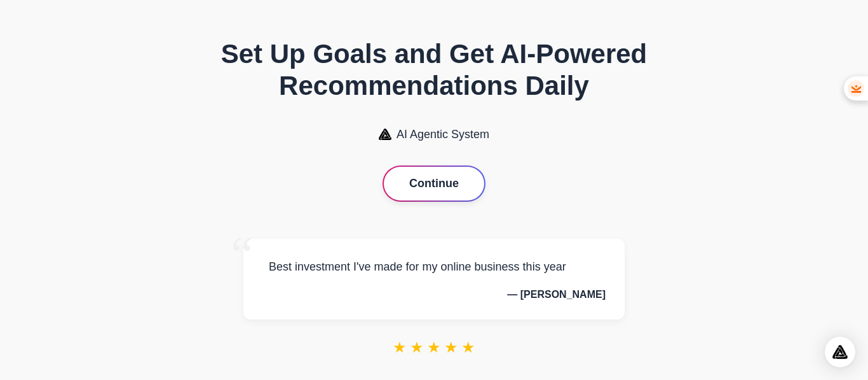 The image size is (868, 380). What do you see at coordinates (443, 134) in the screenshot?
I see `span: AI Agentic System` at bounding box center [443, 134].